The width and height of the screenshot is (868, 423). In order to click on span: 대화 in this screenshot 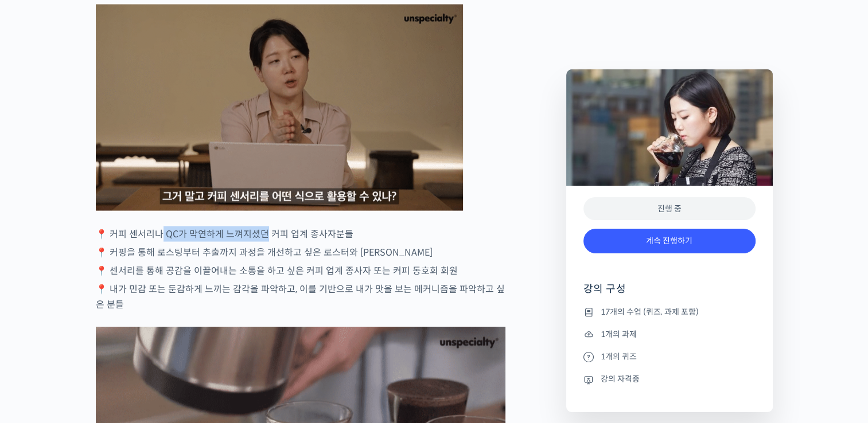, I will do `click(112, 351)`.